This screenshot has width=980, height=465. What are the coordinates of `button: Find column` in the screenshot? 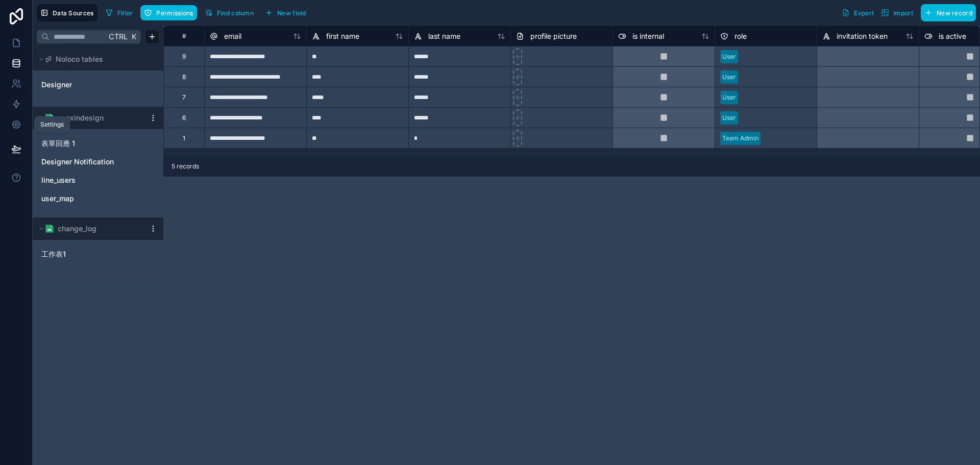 It's located at (229, 13).